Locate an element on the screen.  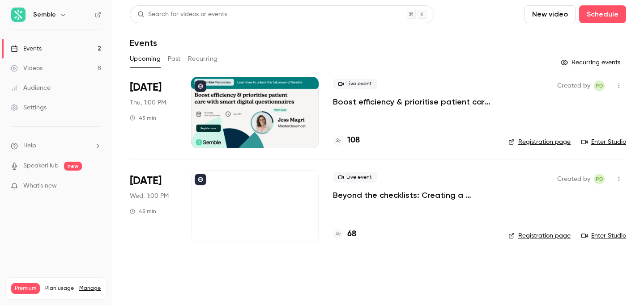
span: Thu, 1:00 PM is located at coordinates (148, 103).